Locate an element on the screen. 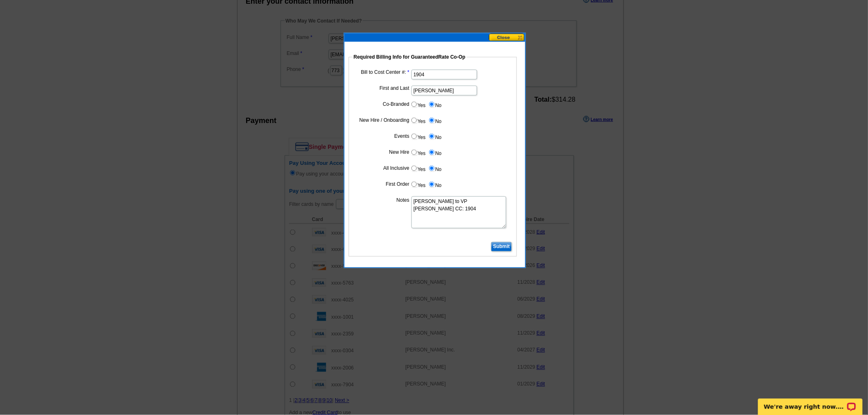 This screenshot has width=868, height=415. label: All Inclusive is located at coordinates (382, 168).